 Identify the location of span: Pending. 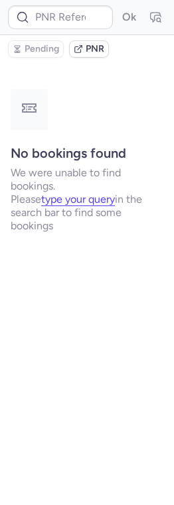
(42, 49).